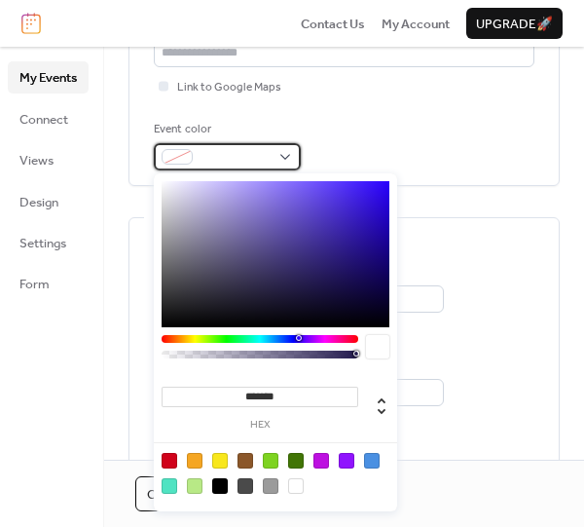 Image resolution: width=584 pixels, height=527 pixels. What do you see at coordinates (333, 24) in the screenshot?
I see `span: Contact Us` at bounding box center [333, 24].